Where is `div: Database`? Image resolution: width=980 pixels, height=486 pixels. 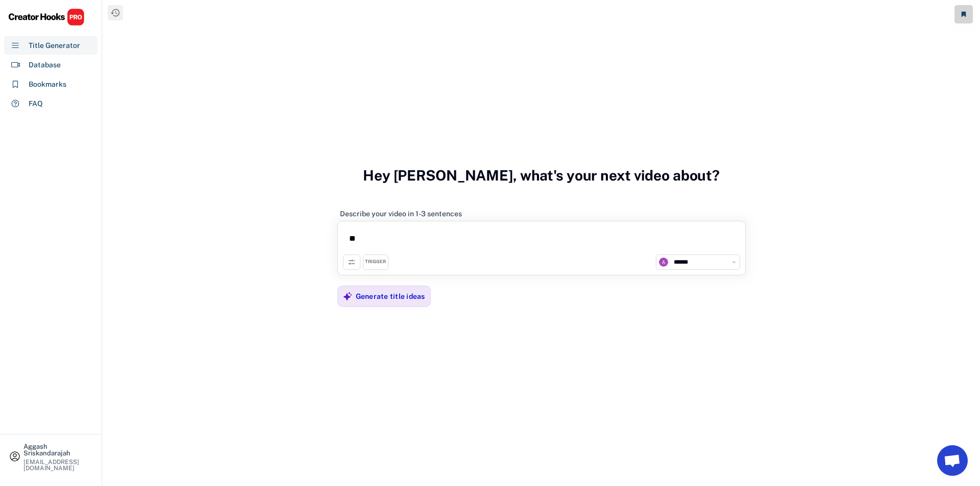 div: Database is located at coordinates (45, 64).